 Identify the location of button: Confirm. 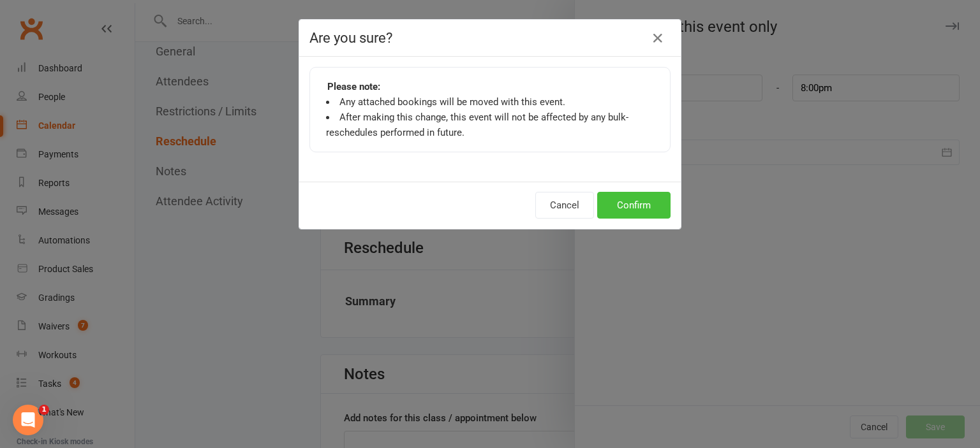
(633, 205).